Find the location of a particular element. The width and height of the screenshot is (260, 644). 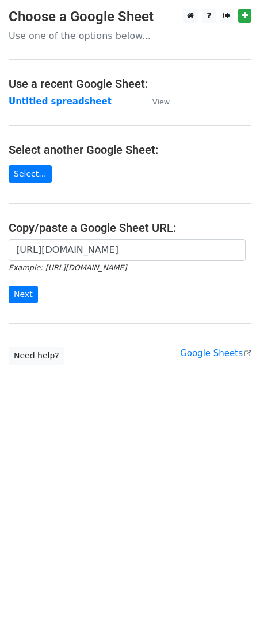

small: View is located at coordinates (160, 102).